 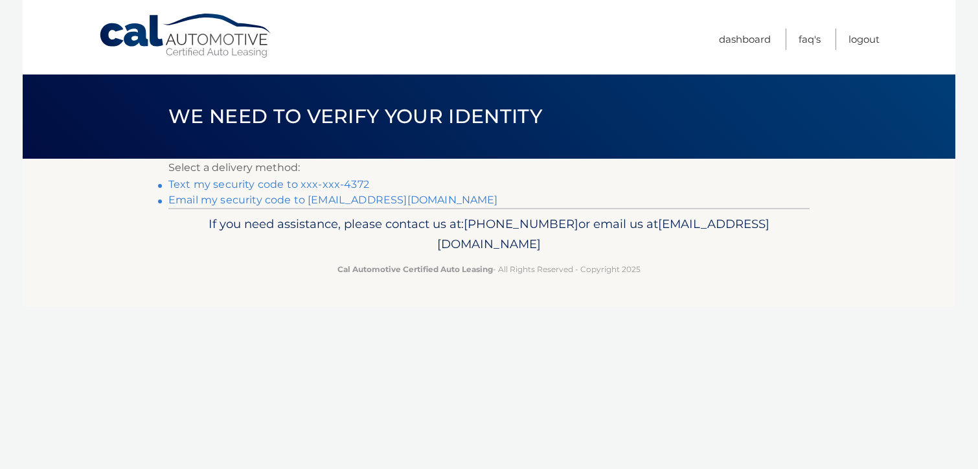 I want to click on p: Select a delivery method:, so click(x=489, y=168).